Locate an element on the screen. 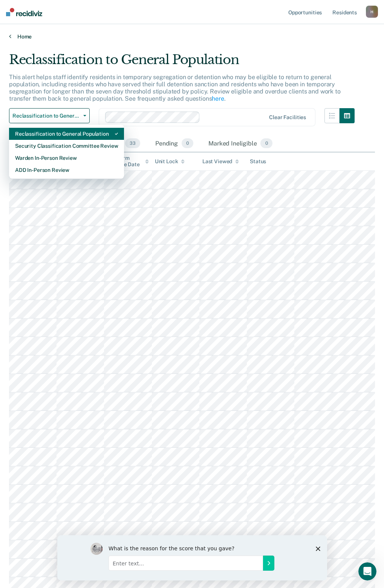 This screenshot has width=384, height=588. div: Marked Ineligible0 is located at coordinates (240, 144).